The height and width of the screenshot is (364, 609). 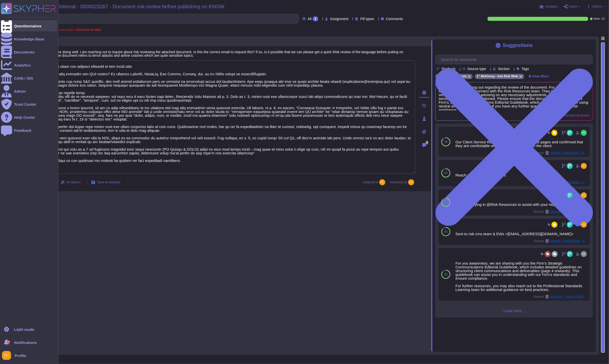 What do you see at coordinates (29, 52) in the screenshot?
I see `a: Documents` at bounding box center [29, 52].